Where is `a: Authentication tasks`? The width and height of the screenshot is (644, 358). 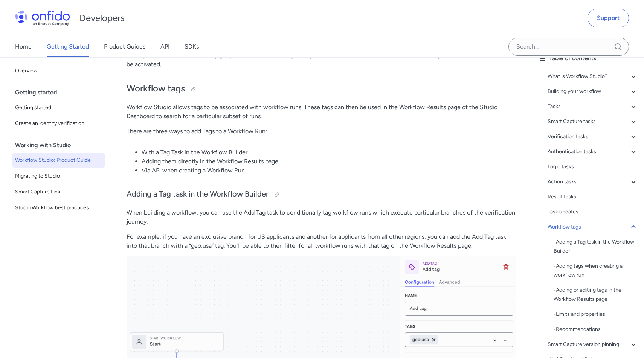
a: Authentication tasks is located at coordinates (593, 151).